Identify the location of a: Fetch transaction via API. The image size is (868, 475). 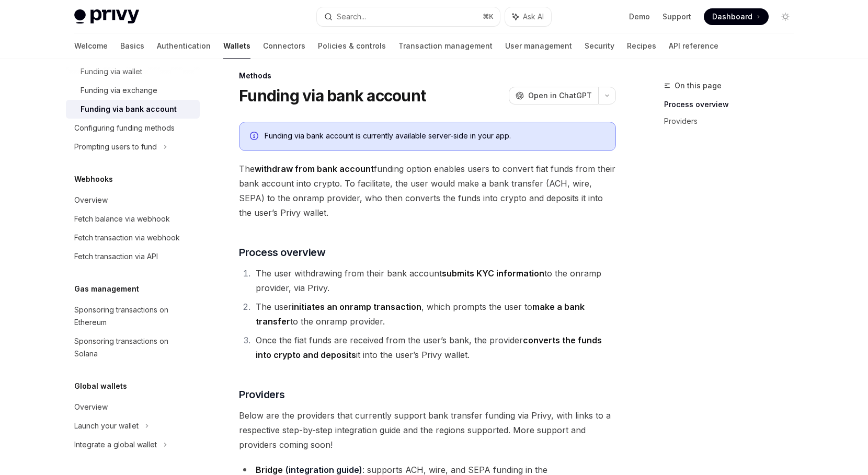
(132, 257).